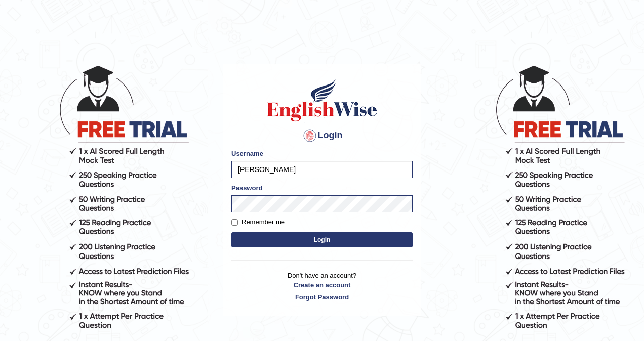 The height and width of the screenshot is (341, 644). What do you see at coordinates (247, 154) in the screenshot?
I see `label: Username` at bounding box center [247, 154].